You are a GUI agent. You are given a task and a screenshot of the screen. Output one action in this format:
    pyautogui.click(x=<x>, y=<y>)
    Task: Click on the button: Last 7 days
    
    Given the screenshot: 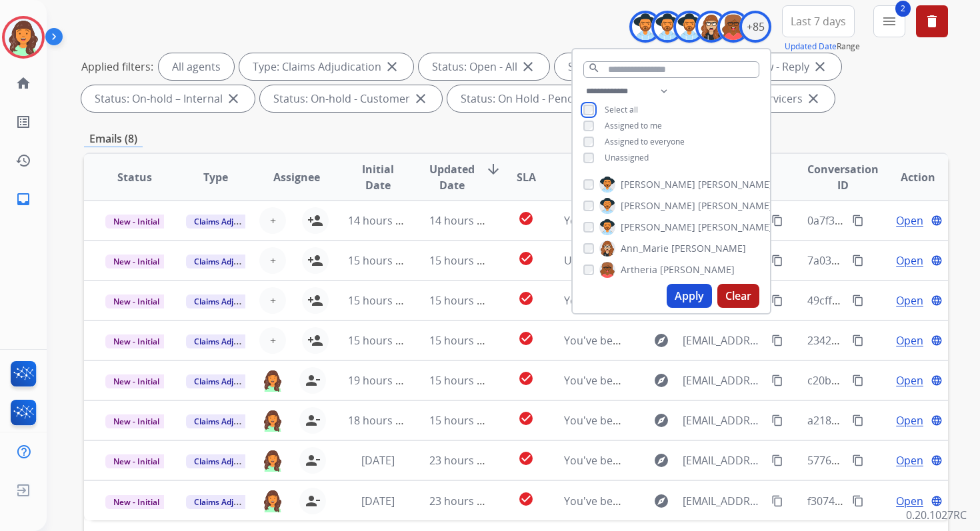 What is the action you would take?
    pyautogui.click(x=818, y=22)
    